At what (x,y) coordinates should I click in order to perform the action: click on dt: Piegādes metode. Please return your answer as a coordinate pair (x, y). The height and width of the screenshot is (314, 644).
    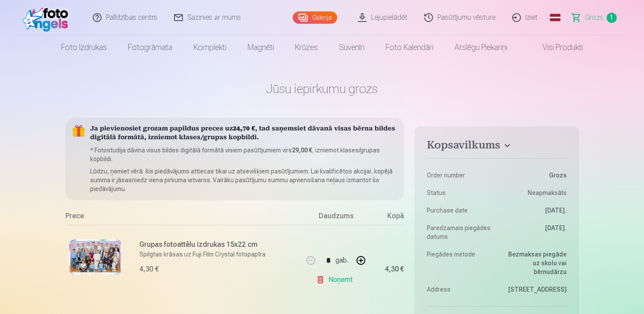
    Looking at the image, I should click on (459, 263).